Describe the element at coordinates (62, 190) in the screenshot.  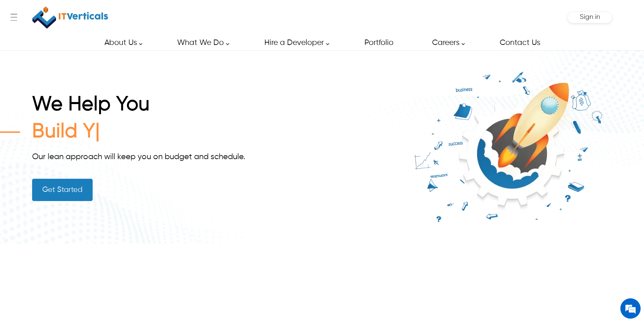
I see `a: Get Started` at that location.